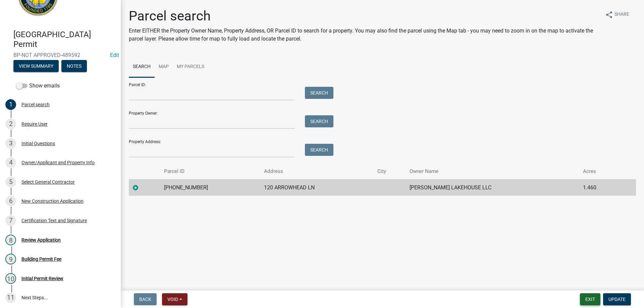 The width and height of the screenshot is (644, 308). I want to click on div: 7, so click(11, 221).